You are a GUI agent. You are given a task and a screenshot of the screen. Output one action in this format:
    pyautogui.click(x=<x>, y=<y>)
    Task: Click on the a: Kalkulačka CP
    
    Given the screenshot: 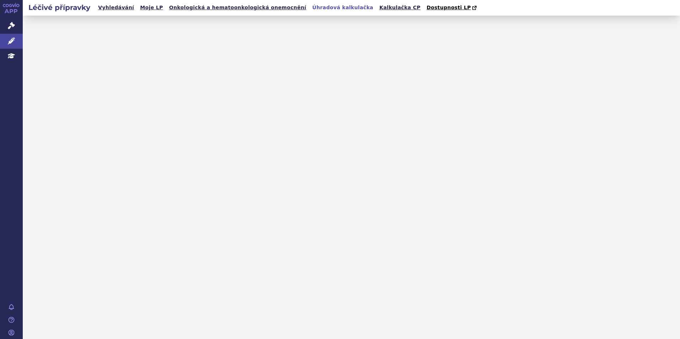 What is the action you would take?
    pyautogui.click(x=400, y=7)
    